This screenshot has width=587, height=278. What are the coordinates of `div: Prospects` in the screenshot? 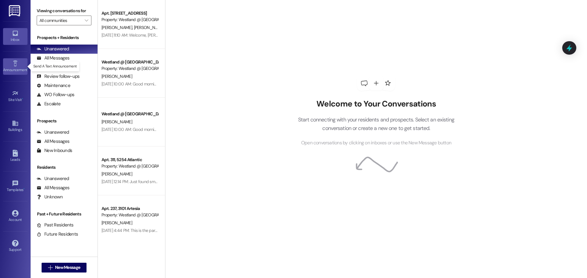 It's located at (64, 121).